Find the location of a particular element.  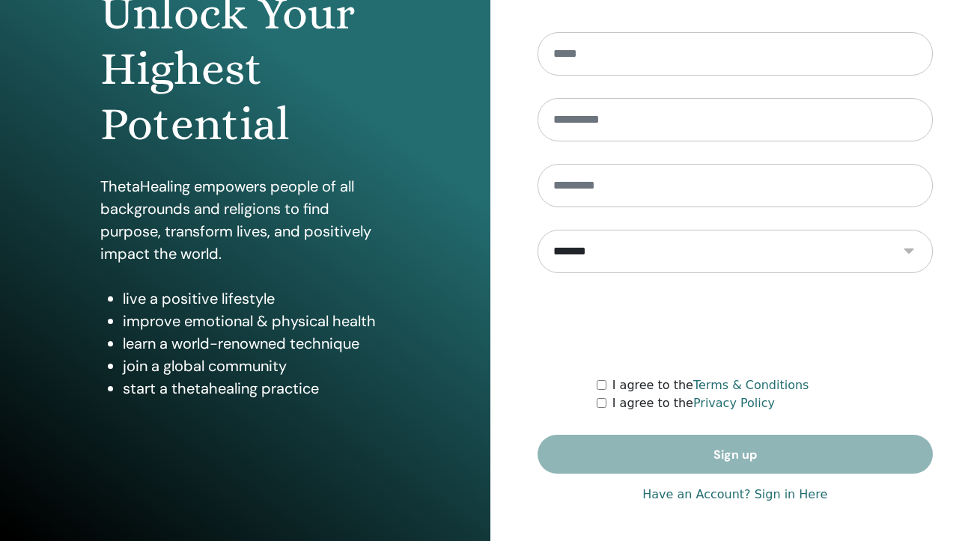

a: Privacy Policy is located at coordinates (734, 403).